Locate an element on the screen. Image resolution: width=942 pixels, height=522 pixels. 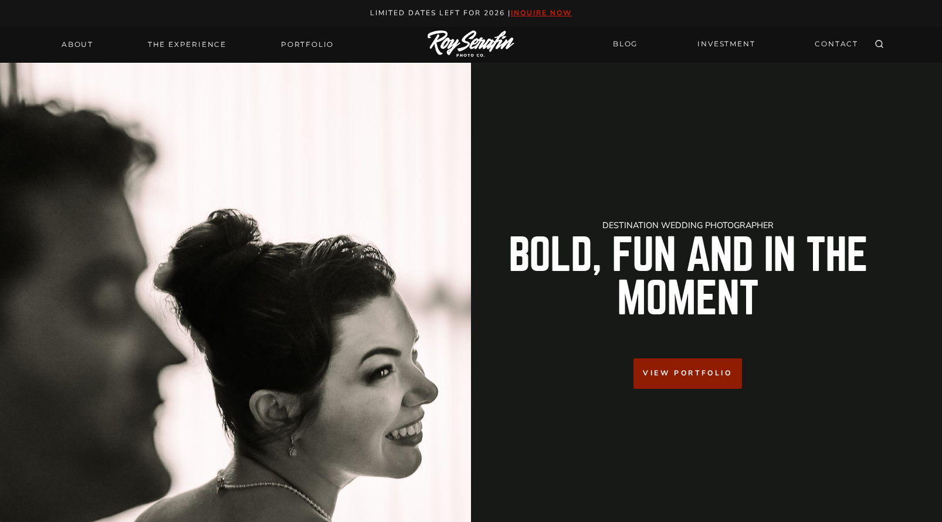
a: CONTACT is located at coordinates (837, 44).